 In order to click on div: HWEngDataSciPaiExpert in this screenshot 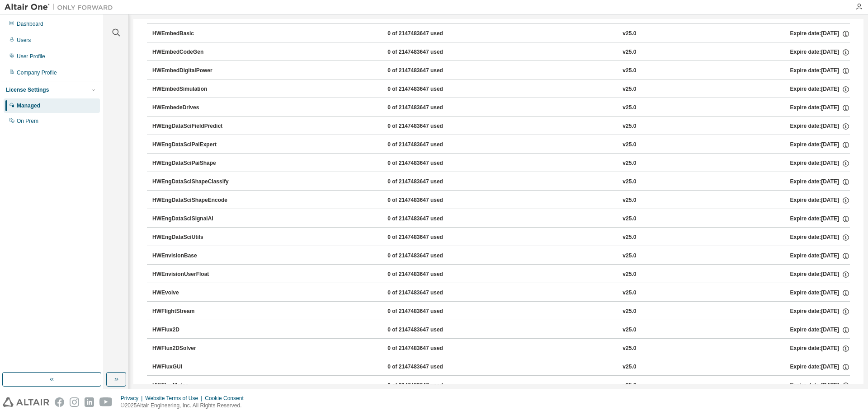, I will do `click(193, 146)`.